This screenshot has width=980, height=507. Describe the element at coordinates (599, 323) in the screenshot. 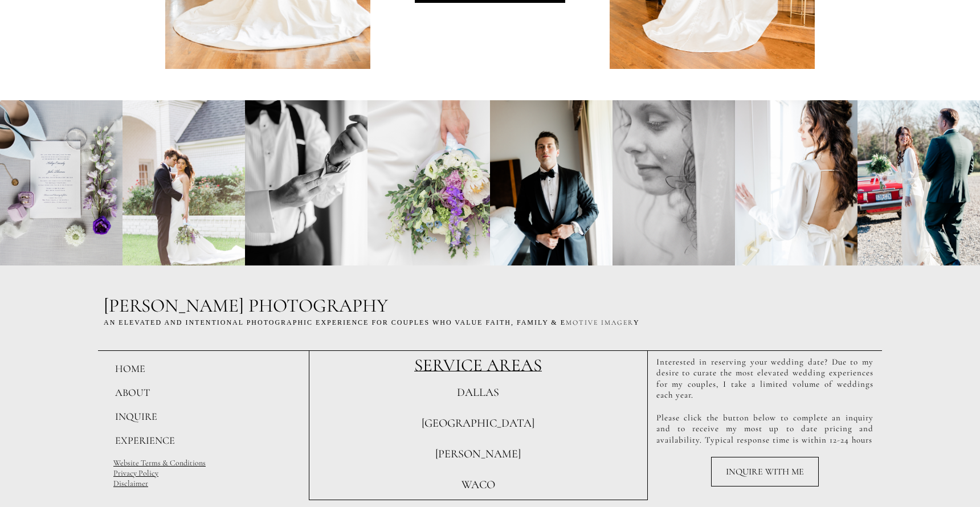

I see `span: motive imager` at that location.